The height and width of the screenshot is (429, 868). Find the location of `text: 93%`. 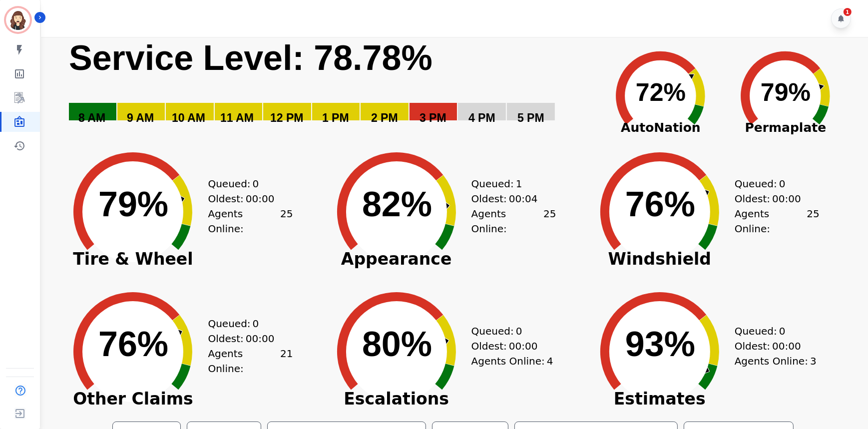

text: 93% is located at coordinates (660, 344).